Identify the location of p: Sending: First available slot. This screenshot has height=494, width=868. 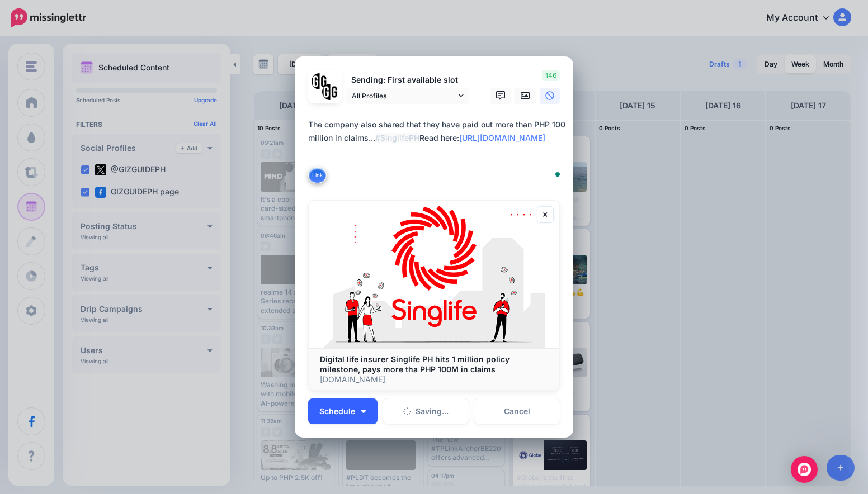
(408, 80).